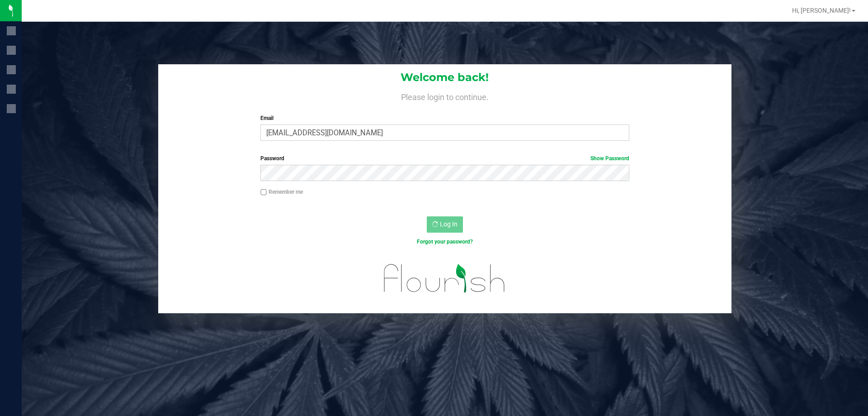 The image size is (868, 416). I want to click on input: Remember me, so click(263, 192).